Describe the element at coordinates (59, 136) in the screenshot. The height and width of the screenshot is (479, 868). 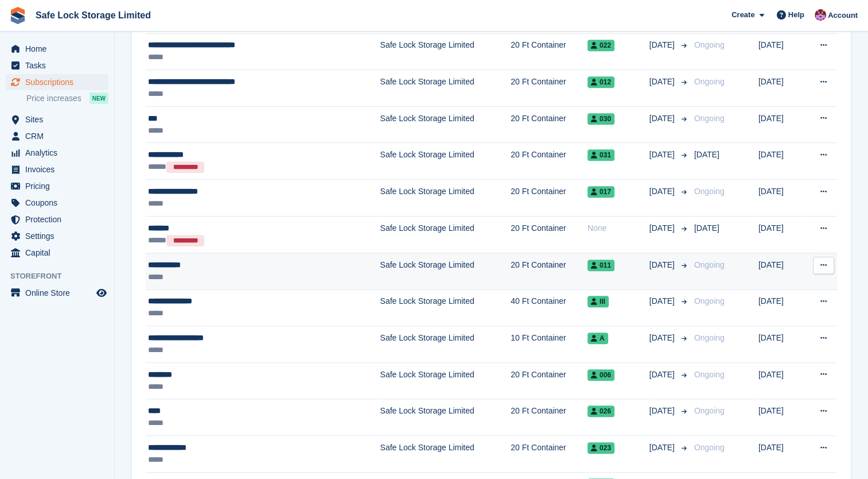
I see `span: CRM` at that location.